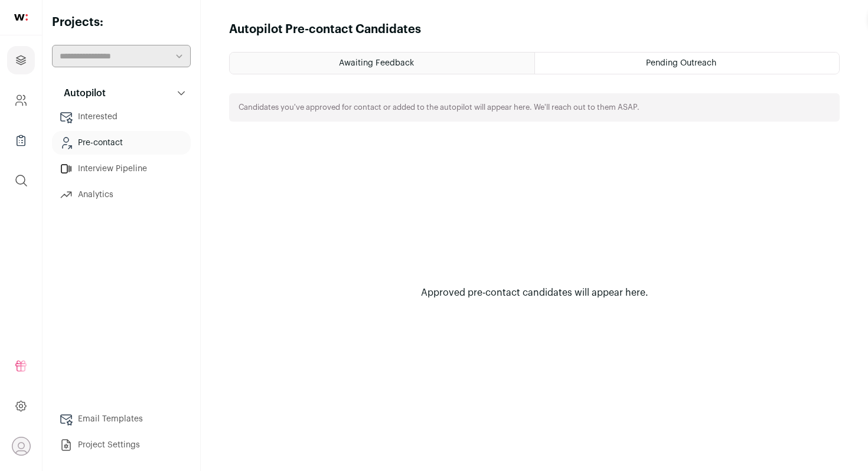 The height and width of the screenshot is (471, 868). Describe the element at coordinates (324, 29) in the screenshot. I see `h1: Autopilot Pre-contact Candidates` at that location.